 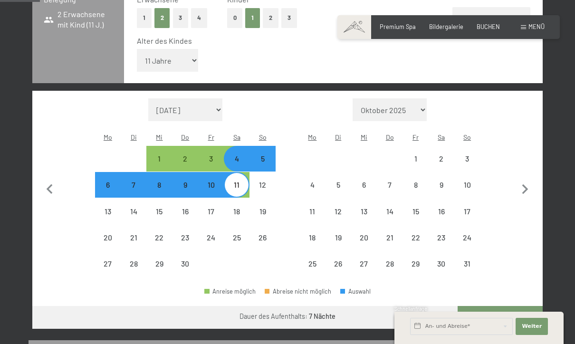 What do you see at coordinates (211, 219) in the screenshot?
I see `div: 17` at bounding box center [211, 219].